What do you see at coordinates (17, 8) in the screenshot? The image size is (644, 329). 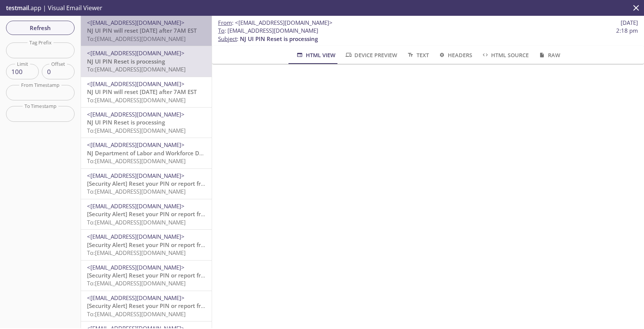 I see `span: testmail` at bounding box center [17, 8].